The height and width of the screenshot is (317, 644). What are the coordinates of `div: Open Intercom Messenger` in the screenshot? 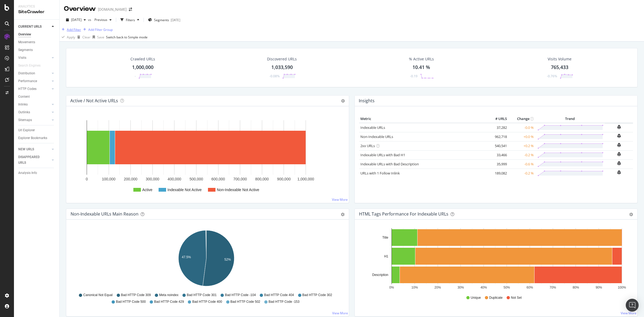 It's located at (632, 305).